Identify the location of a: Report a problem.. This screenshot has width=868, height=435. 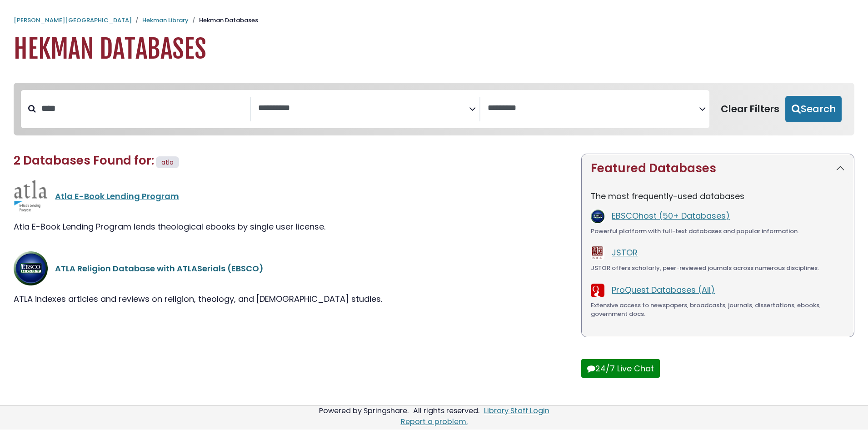
(434, 422).